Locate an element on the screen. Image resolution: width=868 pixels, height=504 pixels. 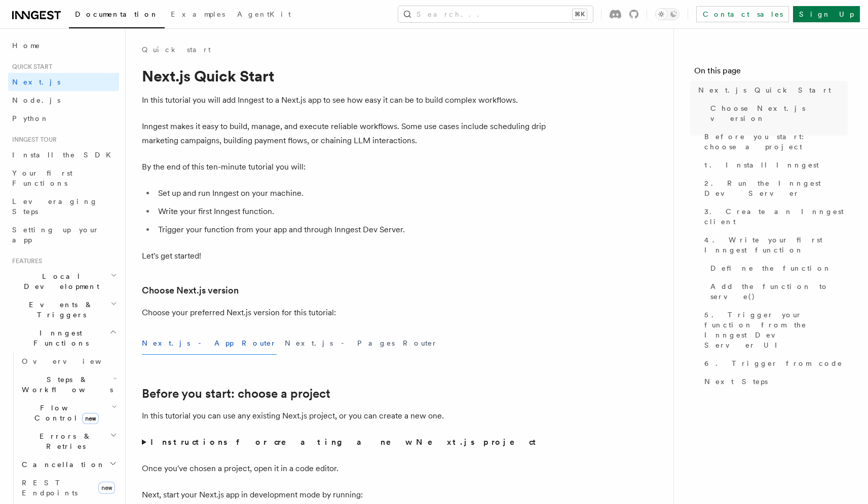
span: Setting up your app is located at coordinates (56, 235).